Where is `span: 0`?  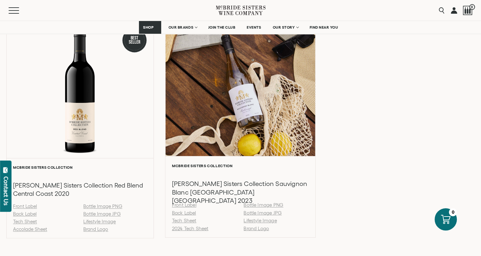
span: 0 is located at coordinates (472, 7).